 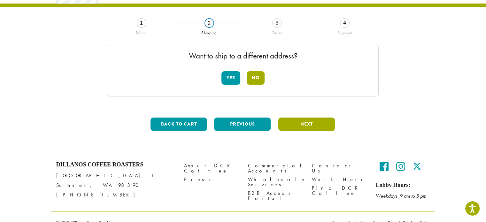 What do you see at coordinates (307, 124) in the screenshot?
I see `button: Next` at bounding box center [307, 124].